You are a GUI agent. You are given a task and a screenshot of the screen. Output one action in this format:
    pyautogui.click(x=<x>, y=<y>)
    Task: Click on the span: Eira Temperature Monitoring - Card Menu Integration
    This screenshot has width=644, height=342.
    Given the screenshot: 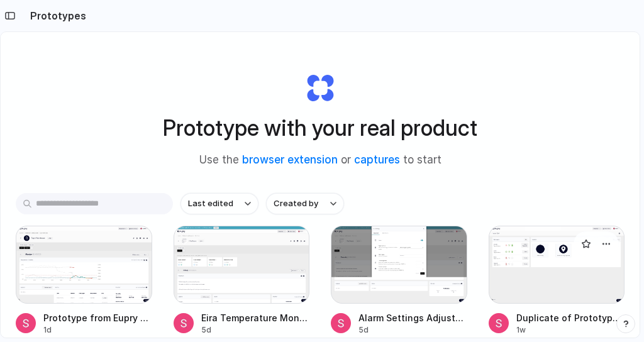 What is the action you would take?
    pyautogui.click(x=255, y=317)
    